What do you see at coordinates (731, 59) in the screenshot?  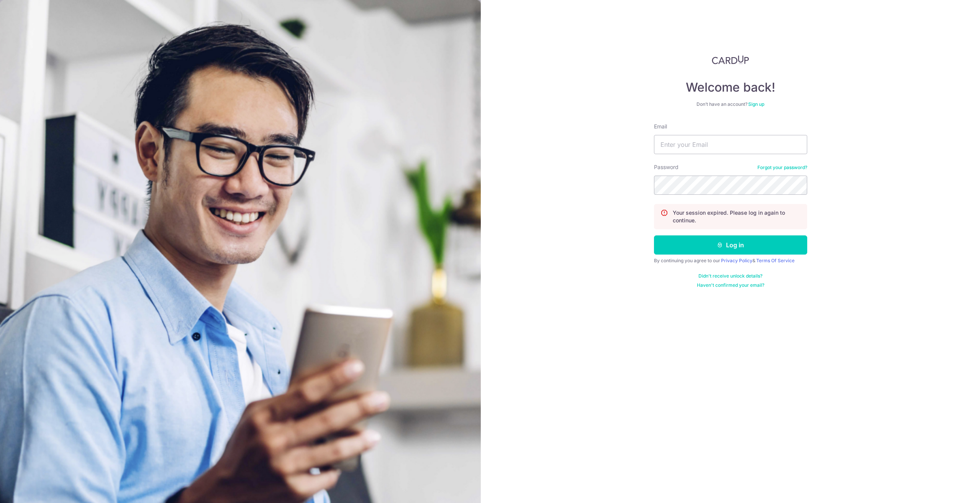 I see `img: CardUp Logo` at bounding box center [731, 59].